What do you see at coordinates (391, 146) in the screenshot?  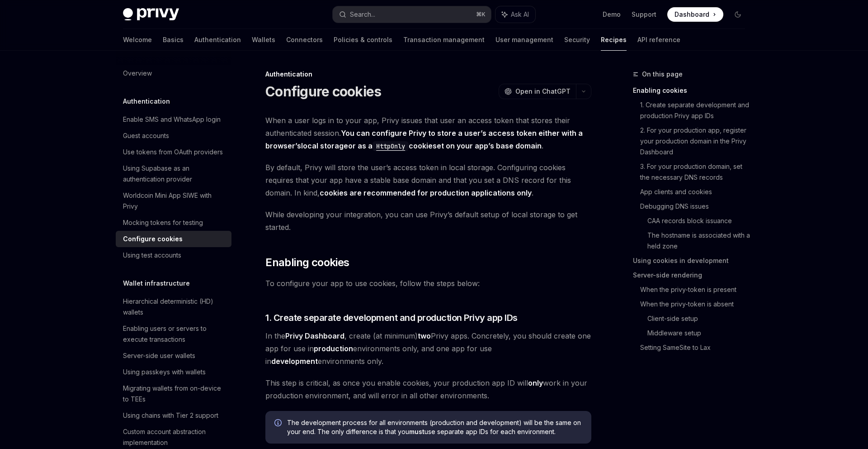 I see `code: HttpOnly` at bounding box center [391, 146].